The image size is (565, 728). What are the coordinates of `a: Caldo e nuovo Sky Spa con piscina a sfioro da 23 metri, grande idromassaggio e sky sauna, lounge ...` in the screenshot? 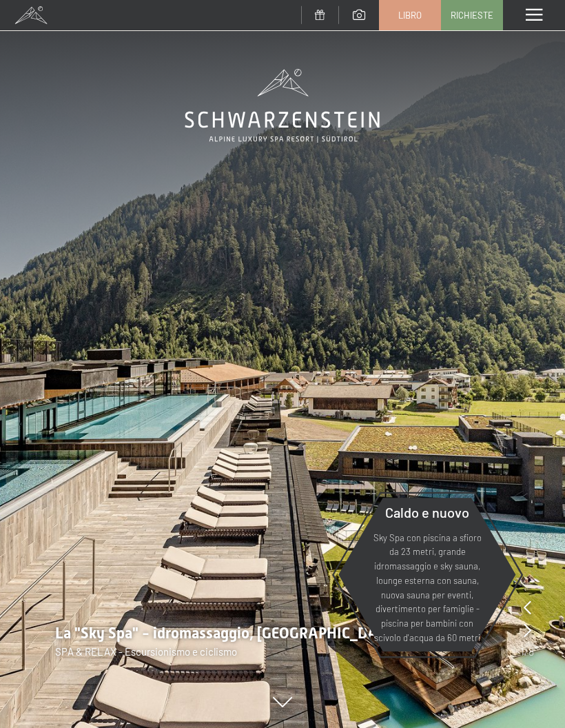 It's located at (427, 574).